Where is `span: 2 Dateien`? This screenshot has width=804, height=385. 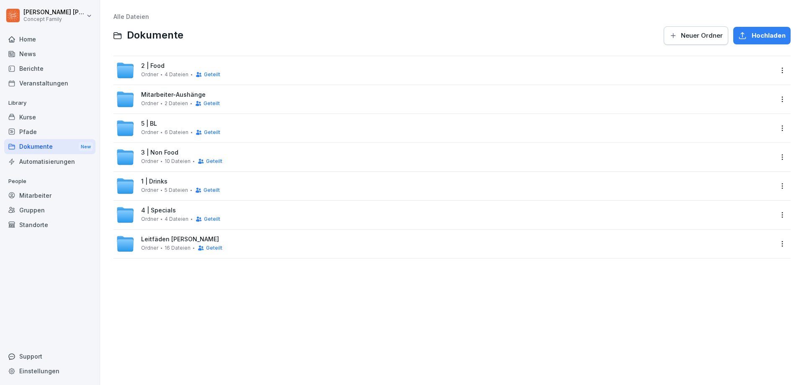 span: 2 Dateien is located at coordinates (176, 103).